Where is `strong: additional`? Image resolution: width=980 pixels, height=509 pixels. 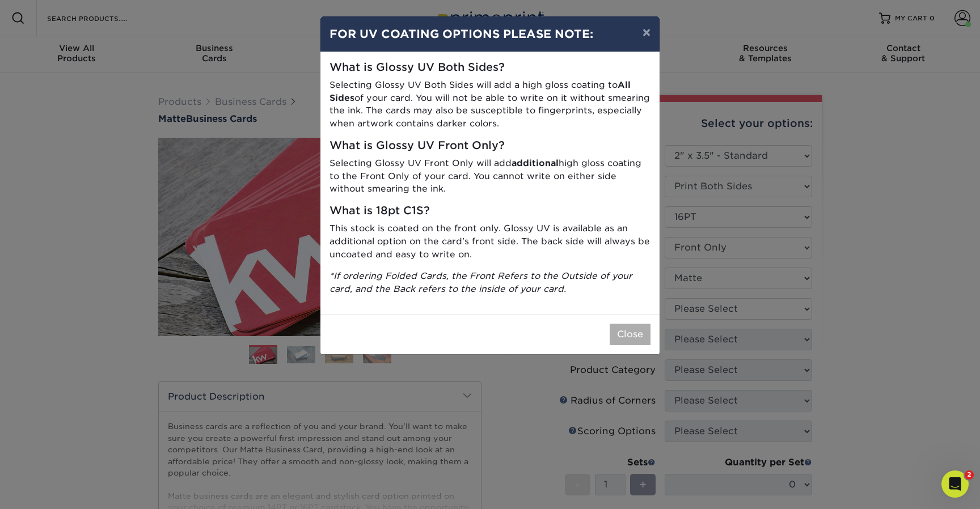 strong: additional is located at coordinates (535, 163).